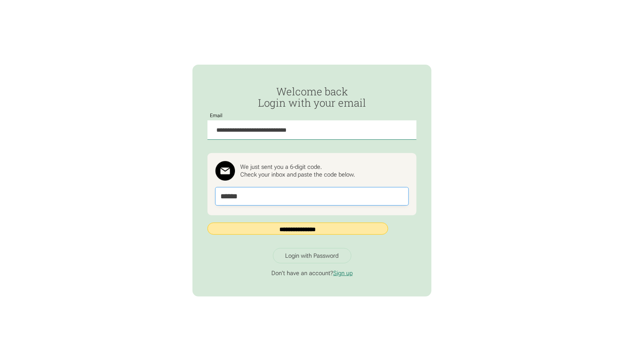 The image size is (624, 364). I want to click on h2: Welcome back Login with your email, so click(312, 97).